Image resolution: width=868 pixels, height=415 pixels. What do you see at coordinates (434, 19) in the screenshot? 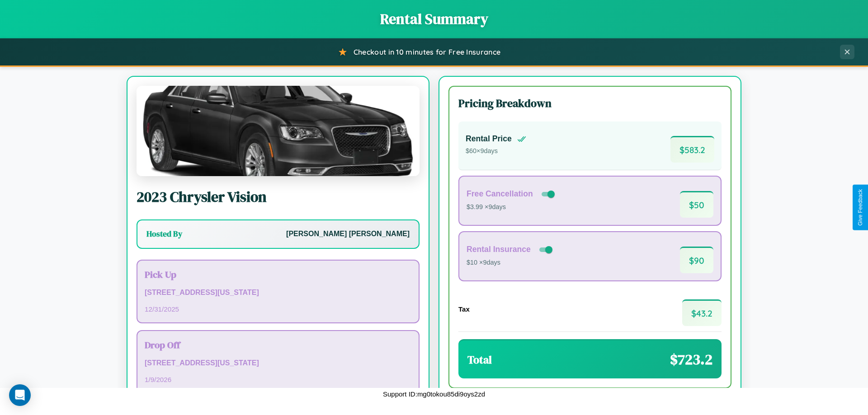
I see `h1: Rental Summary` at bounding box center [434, 19].